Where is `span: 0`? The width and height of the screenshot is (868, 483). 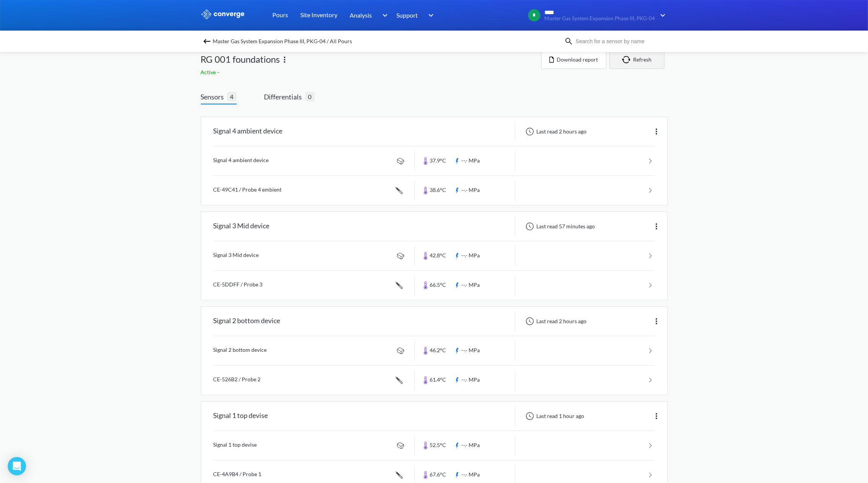 span: 0 is located at coordinates (310, 96).